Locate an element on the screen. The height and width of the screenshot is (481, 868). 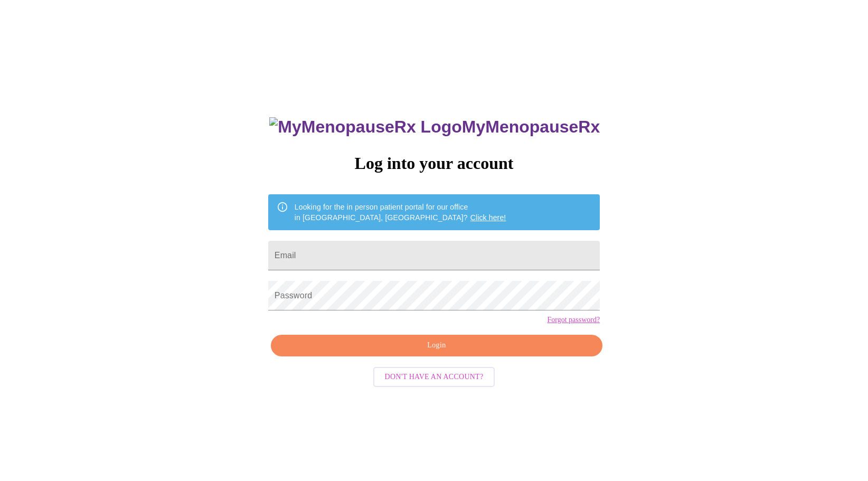
img: MyMenopauseRx Logo is located at coordinates (365, 127).